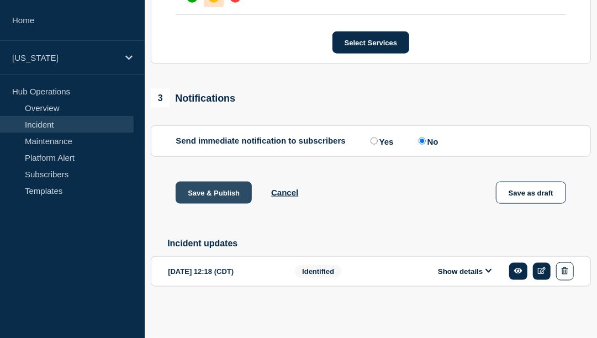 The image size is (597, 338). I want to click on span: 3, so click(160, 98).